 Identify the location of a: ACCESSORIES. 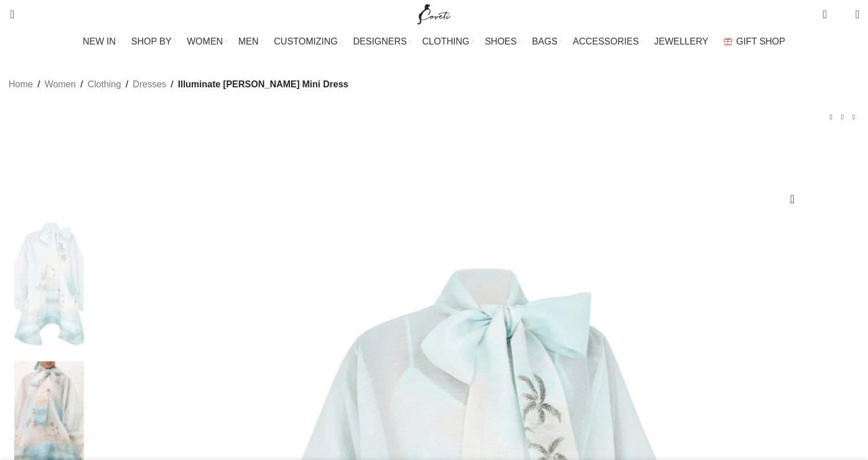
(608, 42).